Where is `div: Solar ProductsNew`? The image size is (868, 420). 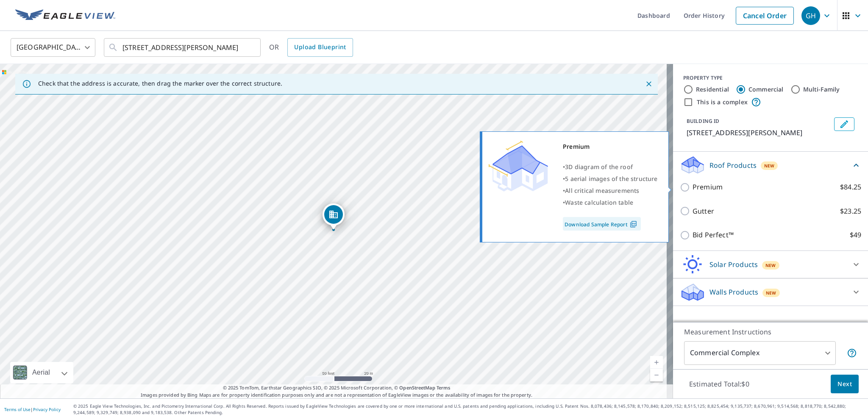
div: Solar ProductsNew is located at coordinates (770, 264).